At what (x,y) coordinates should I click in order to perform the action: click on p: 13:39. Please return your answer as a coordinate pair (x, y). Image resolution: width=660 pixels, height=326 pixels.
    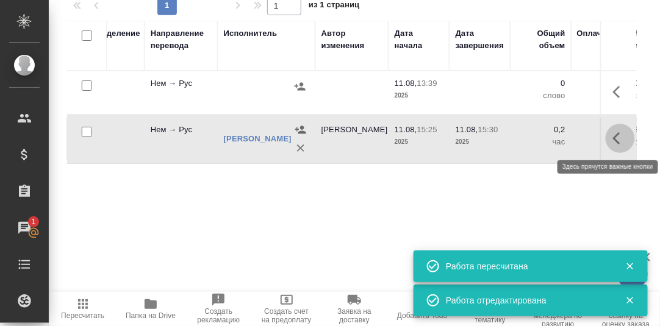
    Looking at the image, I should click on (427, 83).